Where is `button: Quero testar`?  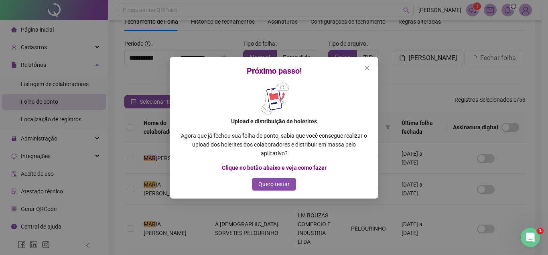
button: Quero testar is located at coordinates (274, 184).